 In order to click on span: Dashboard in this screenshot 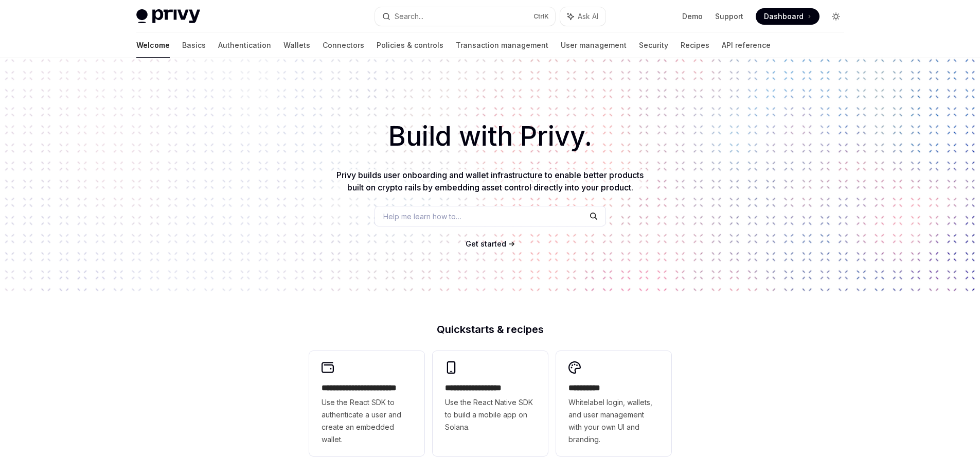, I will do `click(784, 16)`.